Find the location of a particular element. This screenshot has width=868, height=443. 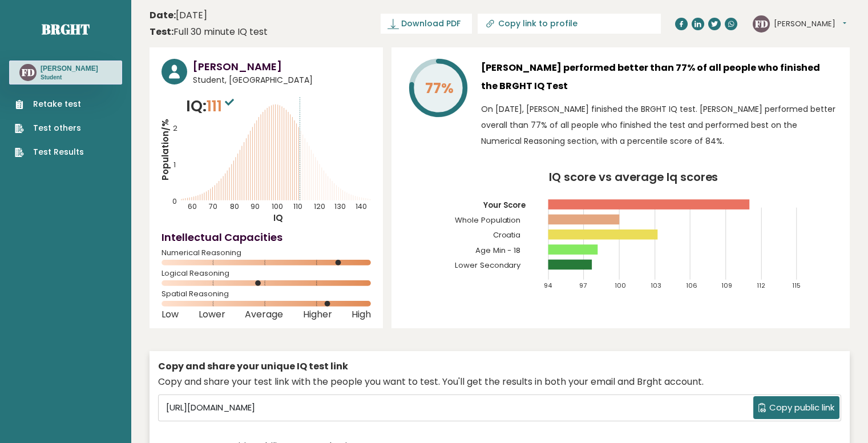

b: Test: is located at coordinates (161, 31).